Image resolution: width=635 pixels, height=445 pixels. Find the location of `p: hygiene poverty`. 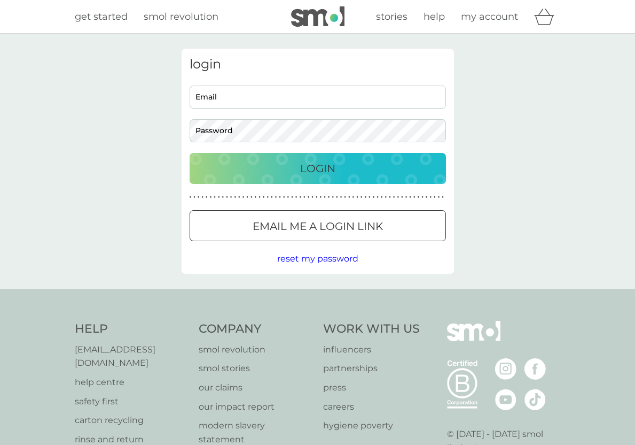

p: hygiene poverty is located at coordinates (371, 425).